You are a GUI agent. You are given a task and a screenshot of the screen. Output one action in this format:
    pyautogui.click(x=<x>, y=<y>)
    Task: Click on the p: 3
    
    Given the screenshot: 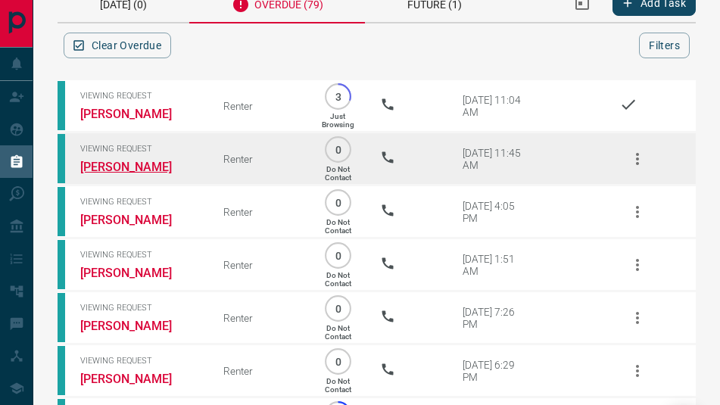 What is the action you would take?
    pyautogui.click(x=337, y=96)
    